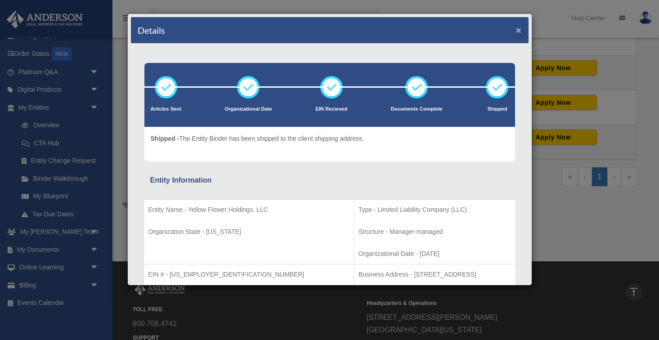 Image resolution: width=659 pixels, height=340 pixels. I want to click on p: Structure - Manager-managed, so click(435, 232).